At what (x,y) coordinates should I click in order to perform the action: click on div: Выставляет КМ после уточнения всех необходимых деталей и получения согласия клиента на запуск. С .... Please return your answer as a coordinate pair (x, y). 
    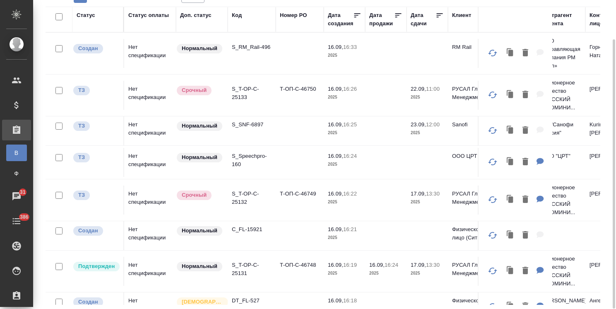
    Looking at the image, I should click on (96, 266).